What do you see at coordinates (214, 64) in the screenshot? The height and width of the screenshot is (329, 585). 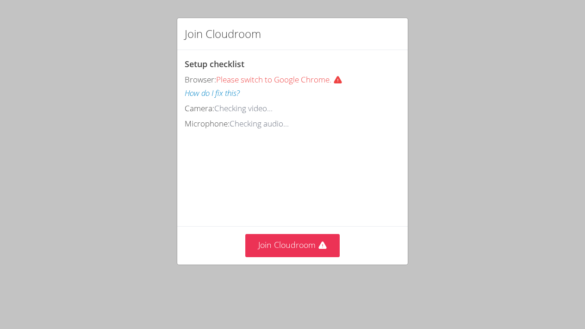 I see `span: Setup checklist` at bounding box center [214, 64].